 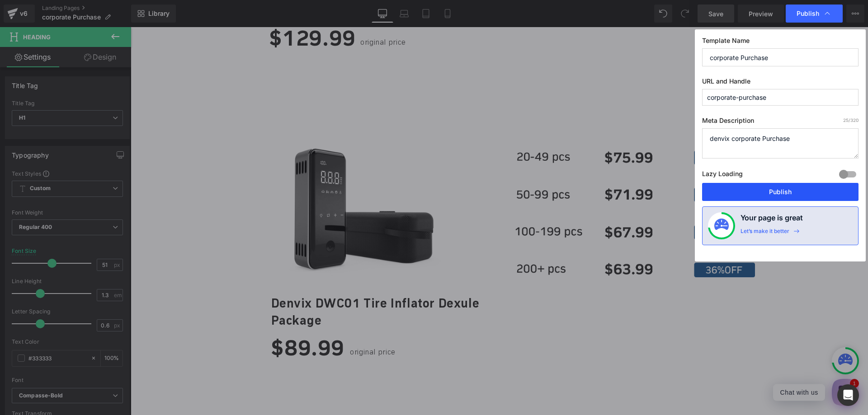 I want to click on label: Lazy Loading, so click(x=723, y=175).